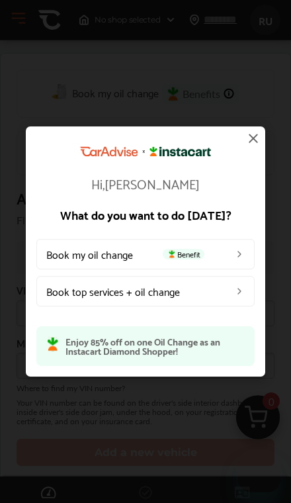 Image resolution: width=291 pixels, height=503 pixels. Describe the element at coordinates (146, 291) in the screenshot. I see `a: Book top services + oil change` at that location.